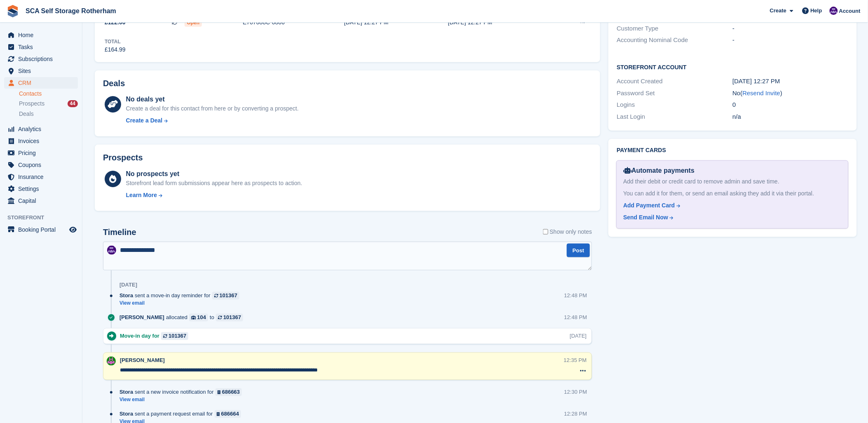  Describe the element at coordinates (43, 177) in the screenshot. I see `span: Insurance` at that location.